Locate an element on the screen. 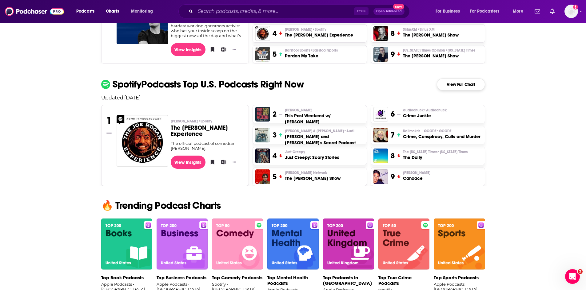 Image resolution: width=586 pixels, height=290 pixels. h3: Just Creepy: Scary Stories is located at coordinates (312, 158).